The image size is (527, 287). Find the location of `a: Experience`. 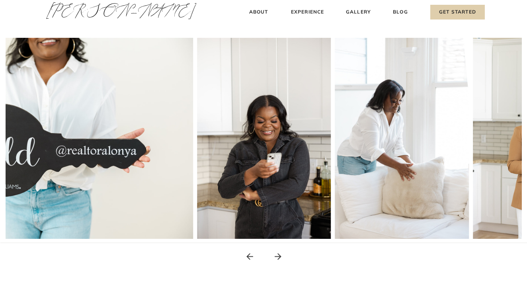

a: Experience is located at coordinates (307, 12).